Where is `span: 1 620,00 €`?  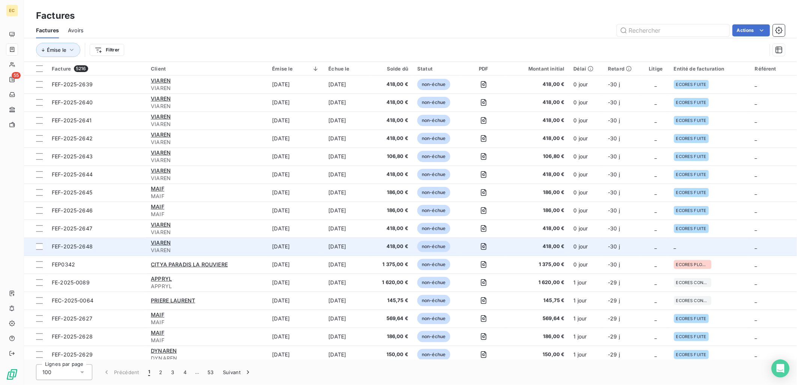
span: 1 620,00 € is located at coordinates (391, 283).